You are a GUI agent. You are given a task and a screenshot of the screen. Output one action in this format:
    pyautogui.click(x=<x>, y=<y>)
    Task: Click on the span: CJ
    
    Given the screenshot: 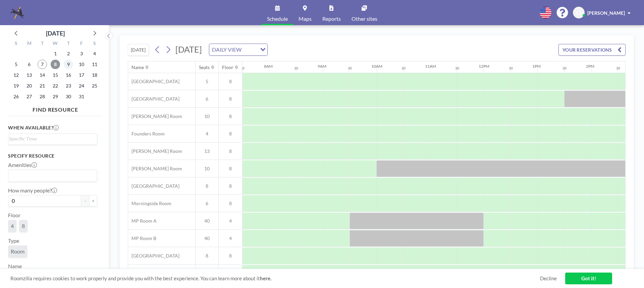 What is the action you would take?
    pyautogui.click(x=579, y=12)
    